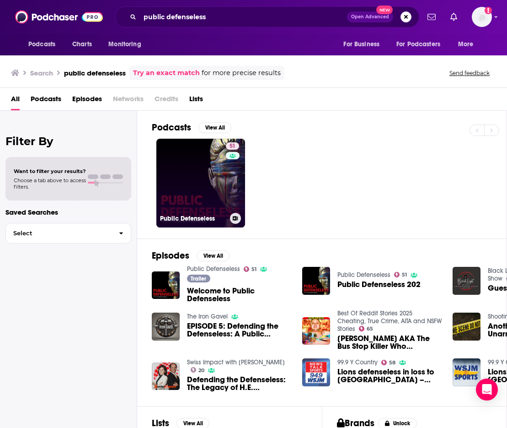  I want to click on span: Public Defenseless 202, so click(379, 284).